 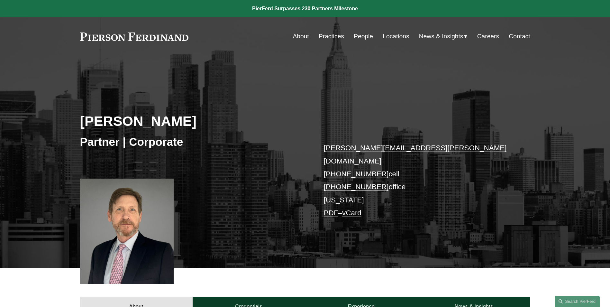 What do you see at coordinates (396, 36) in the screenshot?
I see `a: Locations` at bounding box center [396, 36].